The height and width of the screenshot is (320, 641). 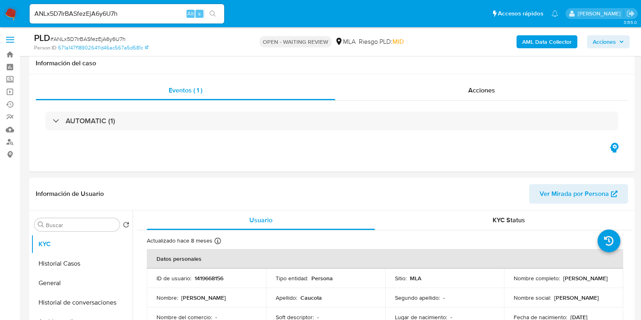 I want to click on a: Notificaciones, so click(x=554, y=13).